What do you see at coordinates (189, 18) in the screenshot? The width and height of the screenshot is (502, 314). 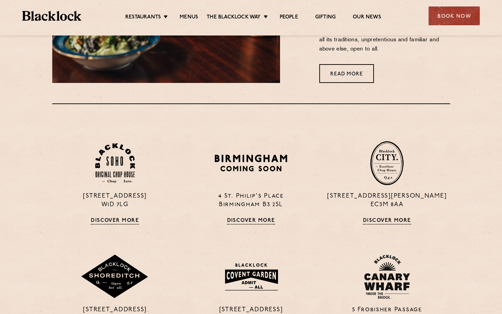 I see `a: Menus` at bounding box center [189, 18].